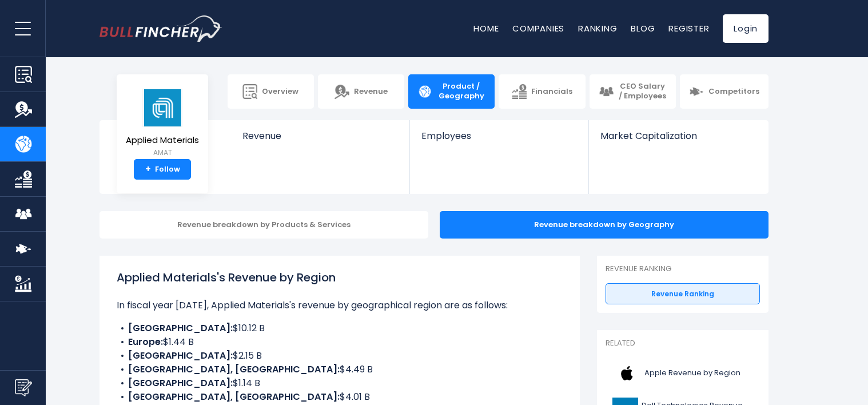 This screenshot has height=405, width=868. Describe the element at coordinates (163, 140) in the screenshot. I see `span: Applied Materials` at that location.